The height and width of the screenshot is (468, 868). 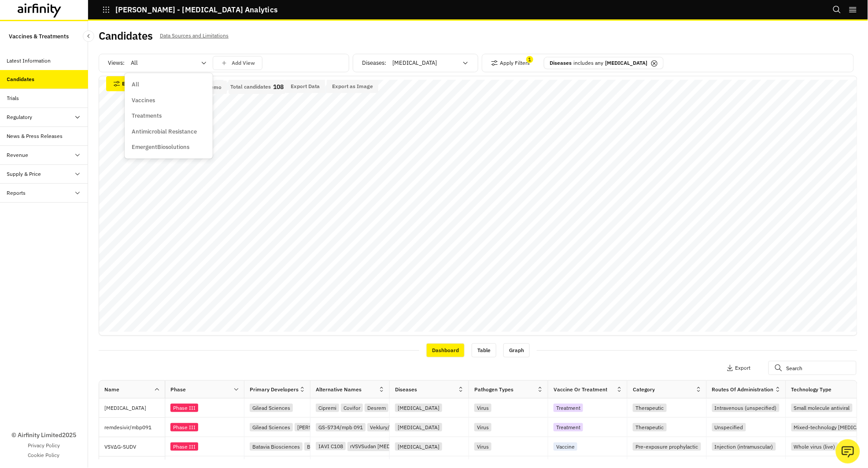 I want to click on div: Vaccine, so click(x=565, y=446).